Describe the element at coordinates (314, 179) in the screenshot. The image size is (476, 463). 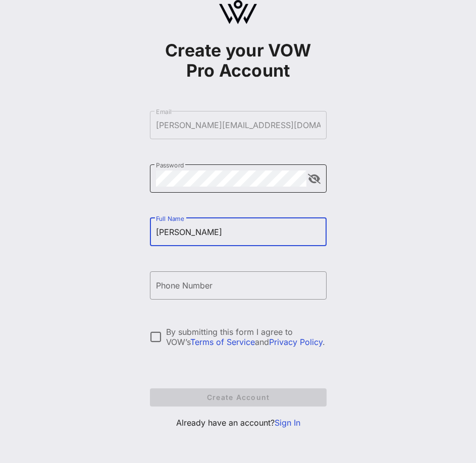
I see `button: append icon` at that location.